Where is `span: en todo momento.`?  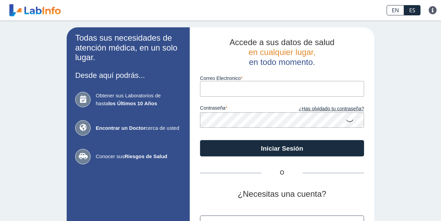
span: en todo momento. is located at coordinates (282, 62).